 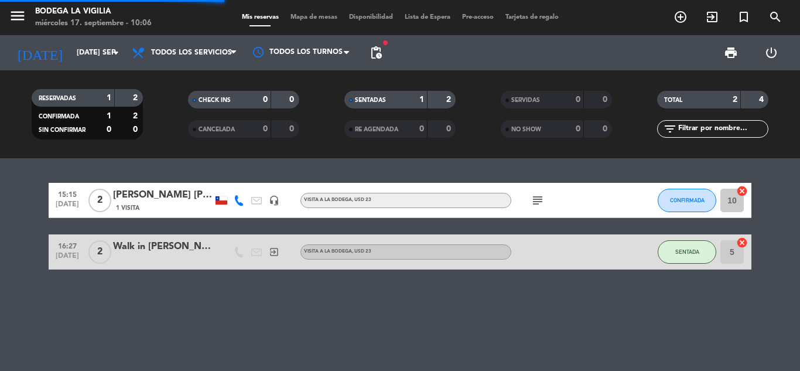 What do you see at coordinates (370, 100) in the screenshot?
I see `span: SENTADAS` at bounding box center [370, 100].